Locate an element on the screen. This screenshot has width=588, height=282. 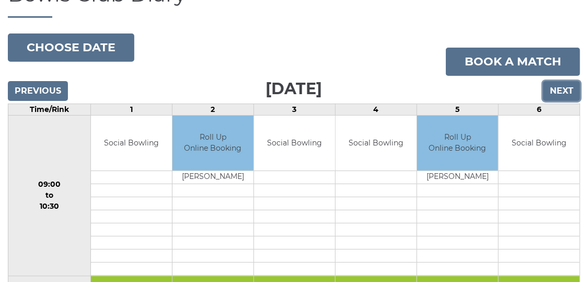
td: 4 is located at coordinates (376, 110).